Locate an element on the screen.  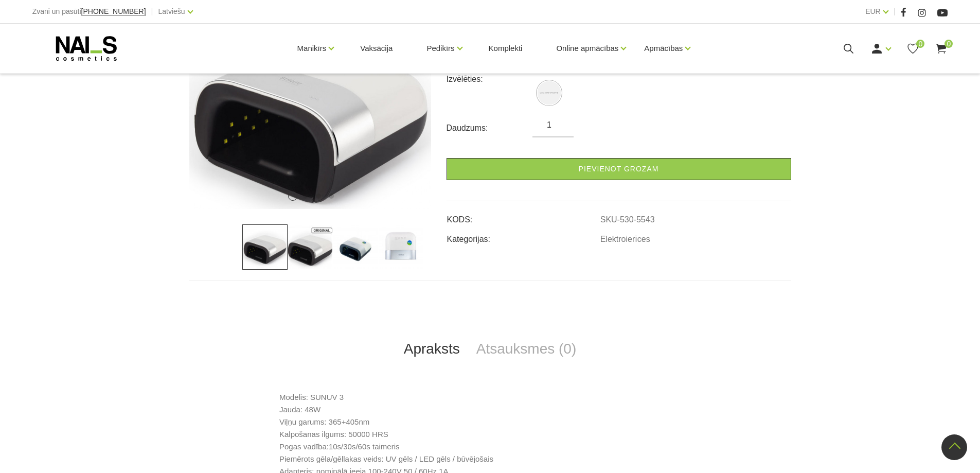
a: Pievienot grozam is located at coordinates (619, 169).